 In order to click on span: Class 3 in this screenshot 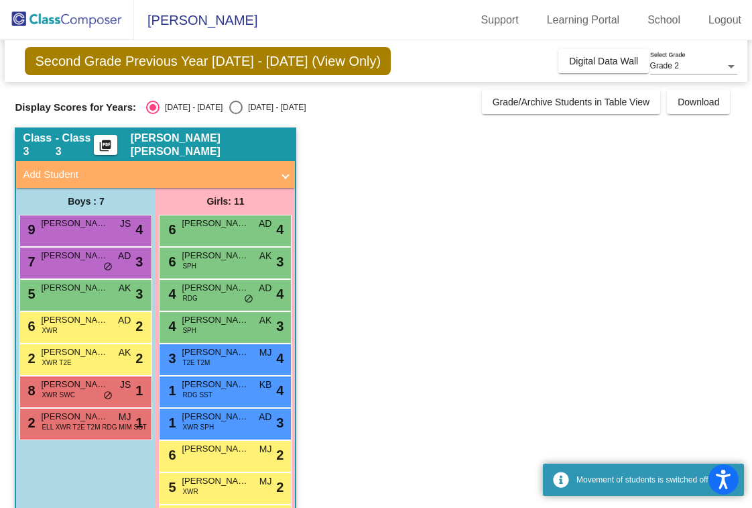, I will do `click(39, 145)`.